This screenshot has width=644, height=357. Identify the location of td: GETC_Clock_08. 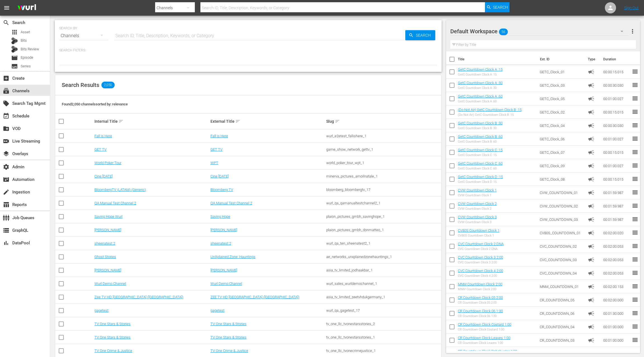
(561, 179).